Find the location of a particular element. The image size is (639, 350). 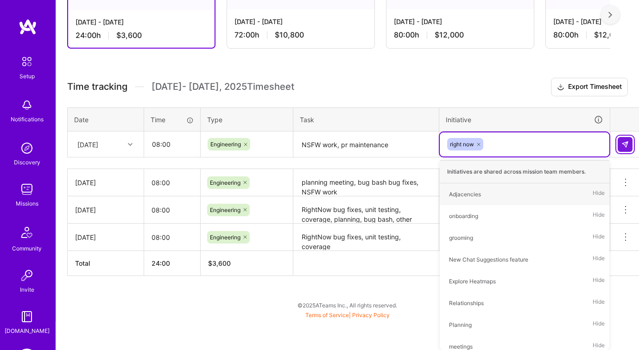

th: Date is located at coordinates (106, 120).